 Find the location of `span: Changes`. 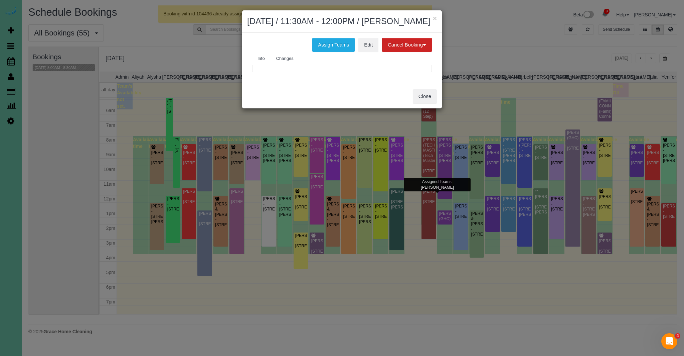

span: Changes is located at coordinates (285, 58).